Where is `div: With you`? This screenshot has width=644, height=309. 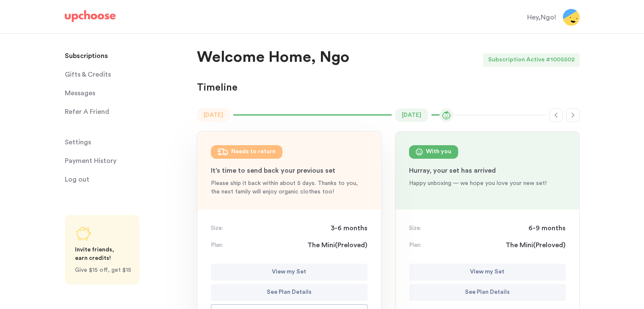 div: With you is located at coordinates (439, 152).